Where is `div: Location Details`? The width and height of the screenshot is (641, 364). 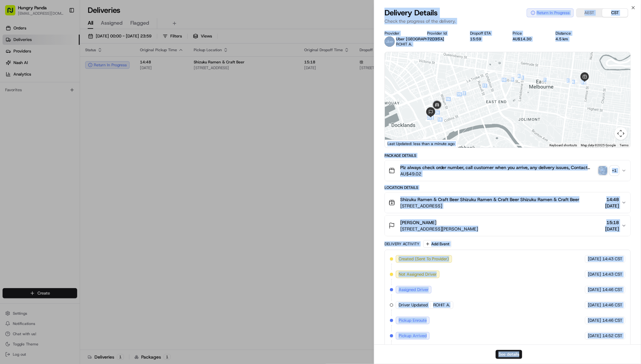 div: Location Details is located at coordinates (508, 187).